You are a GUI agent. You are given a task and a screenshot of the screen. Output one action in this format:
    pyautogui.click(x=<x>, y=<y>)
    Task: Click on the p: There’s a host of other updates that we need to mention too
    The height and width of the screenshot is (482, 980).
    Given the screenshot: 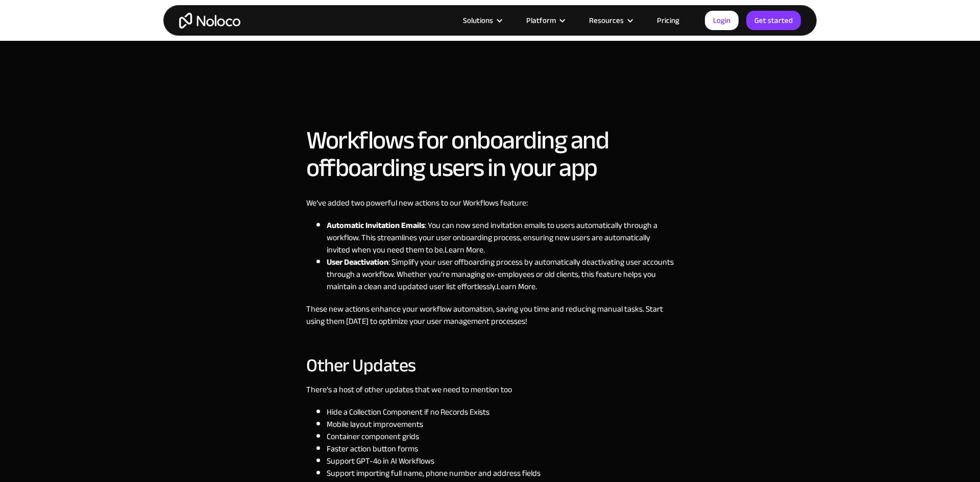 What is the action you would take?
    pyautogui.click(x=490, y=390)
    